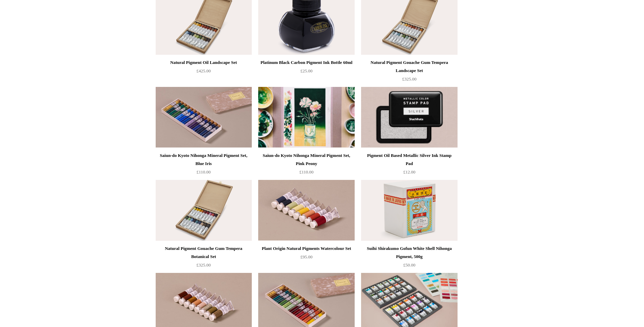 This screenshot has width=644, height=327. Describe the element at coordinates (204, 117) in the screenshot. I see `img: Saiun-do Kyoto Nihonga Mineral Pigment Set, Blue Iris` at that location.